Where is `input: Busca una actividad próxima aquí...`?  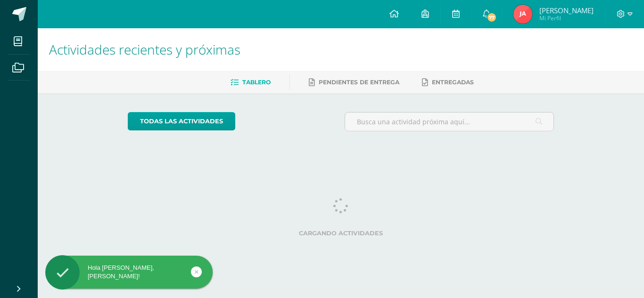 input: Busca una actividad próxima aquí... is located at coordinates (449, 122).